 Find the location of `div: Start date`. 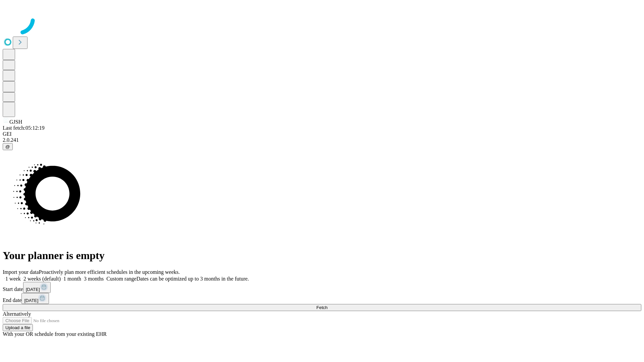

div: Start date is located at coordinates (322, 287).